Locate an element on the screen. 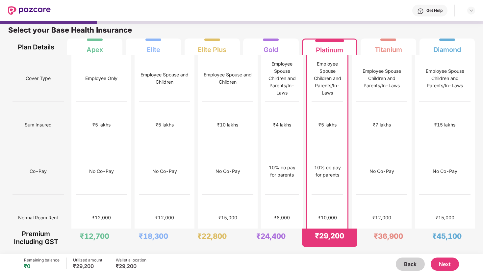  div: Plan Details is located at coordinates (36, 47).